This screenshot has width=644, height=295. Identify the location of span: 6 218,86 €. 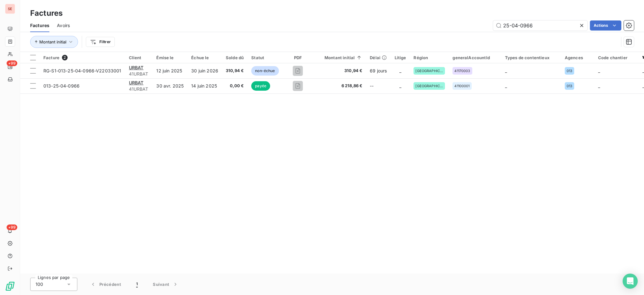
(340, 86).